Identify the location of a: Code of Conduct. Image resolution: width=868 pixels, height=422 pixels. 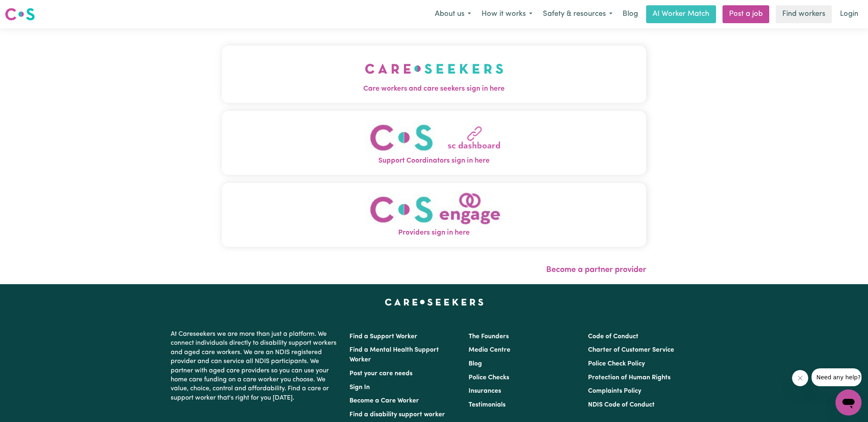
(613, 337).